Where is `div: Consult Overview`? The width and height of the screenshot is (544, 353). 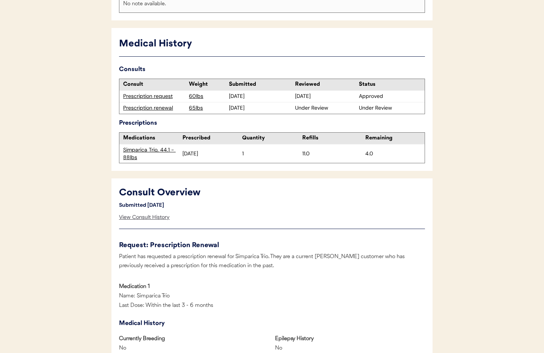 div: Consult Overview is located at coordinates (230, 193).